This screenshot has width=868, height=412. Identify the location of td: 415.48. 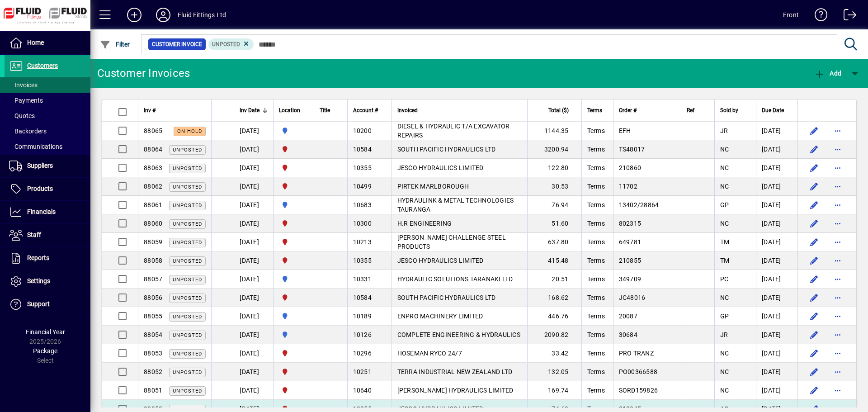
(554, 260).